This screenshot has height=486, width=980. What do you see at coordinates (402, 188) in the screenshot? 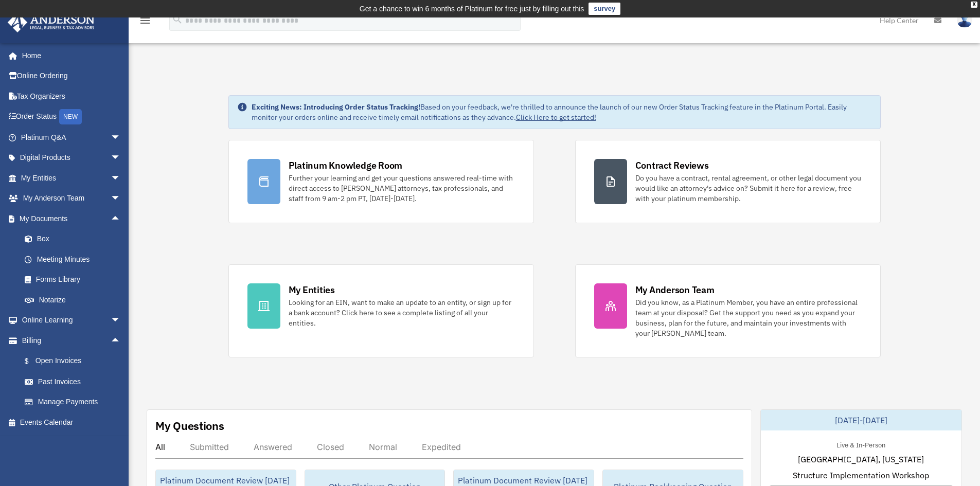
I see `div: Further your learning and get your questions answered real-time with direct access to [PERSON_NAM...` at bounding box center [402, 188].